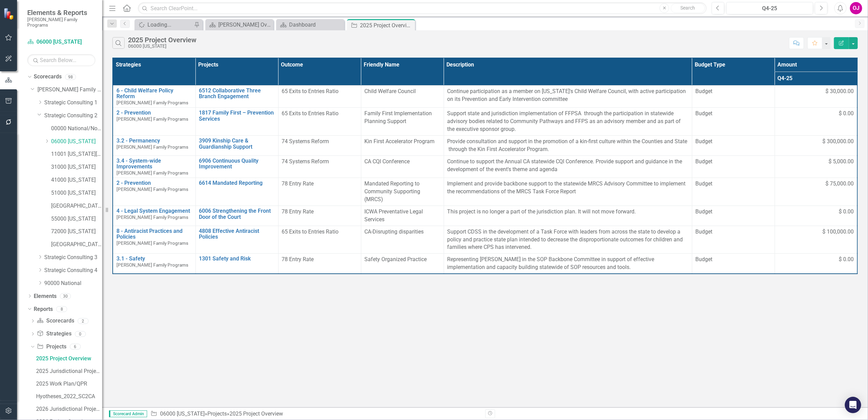  I want to click on a: 6512 Collaborative Three Branch Engagement, so click(237, 93).